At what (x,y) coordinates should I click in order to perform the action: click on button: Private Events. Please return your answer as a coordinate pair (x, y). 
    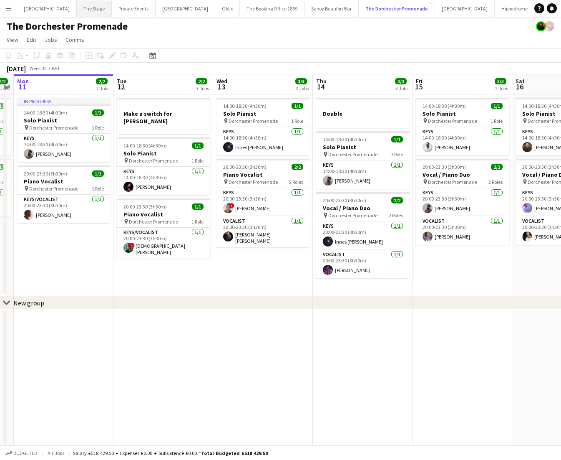
    Looking at the image, I should click on (134, 8).